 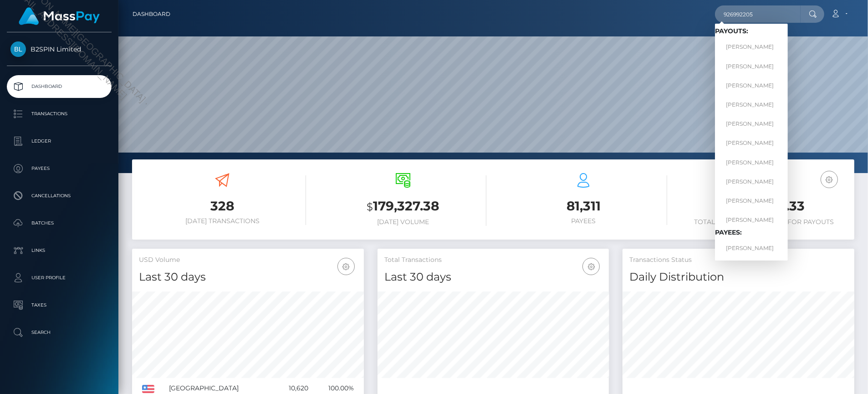 What do you see at coordinates (59, 86) in the screenshot?
I see `p: Dashboard` at bounding box center [59, 86].